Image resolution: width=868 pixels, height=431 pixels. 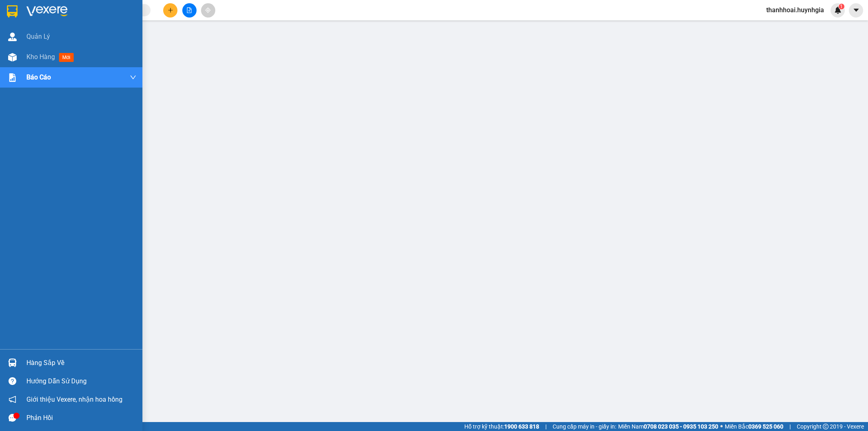 I want to click on span: caret-down, so click(x=856, y=10).